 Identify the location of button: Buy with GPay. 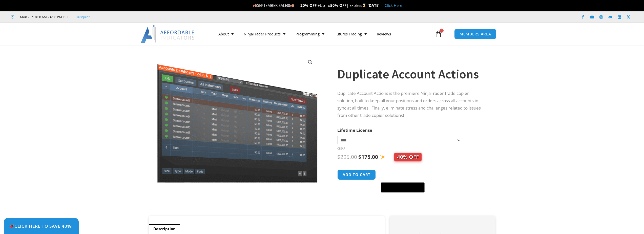
(403, 187).